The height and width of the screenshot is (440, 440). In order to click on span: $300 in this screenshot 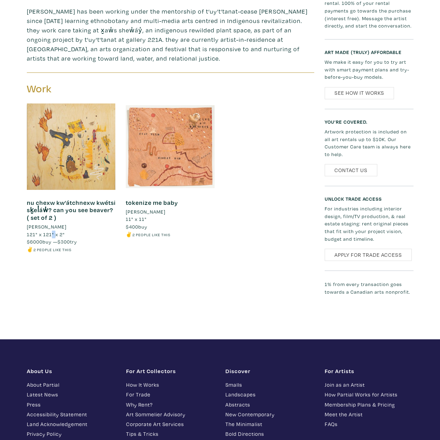, I will do `click(64, 242)`.